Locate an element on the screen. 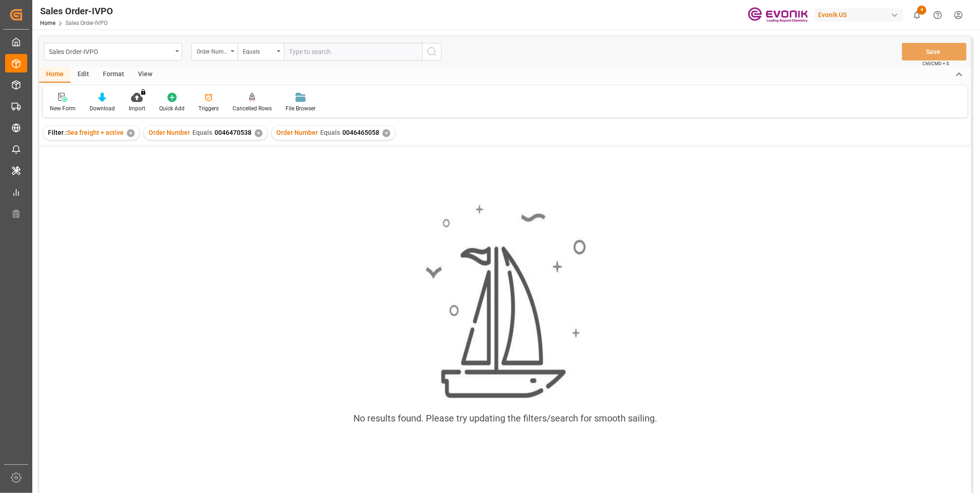  img: smooth_sailing.jpeg is located at coordinates (505, 301).